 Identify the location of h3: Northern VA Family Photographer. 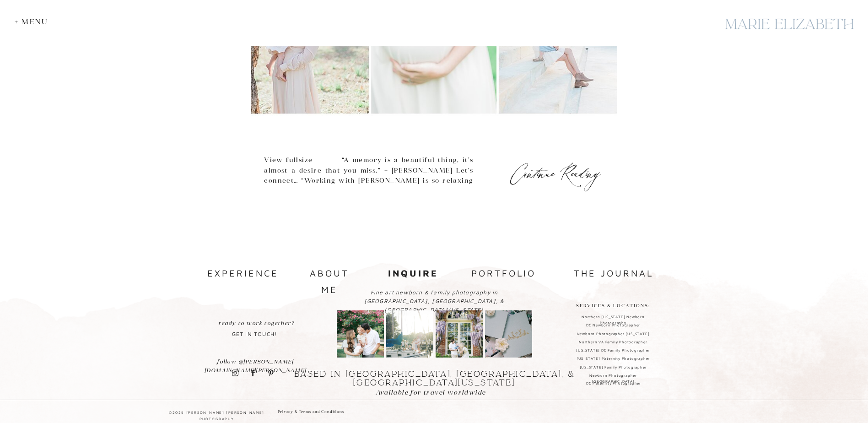
(613, 342).